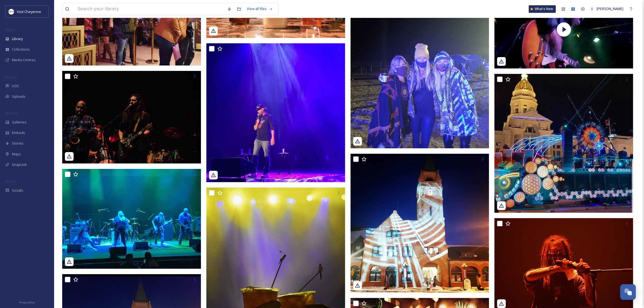  What do you see at coordinates (132, 219) in the screenshot?
I see `img: bfafb45d-d929-83bc-7006-d8e7ec4cc2b0.jpg` at bounding box center [132, 219].